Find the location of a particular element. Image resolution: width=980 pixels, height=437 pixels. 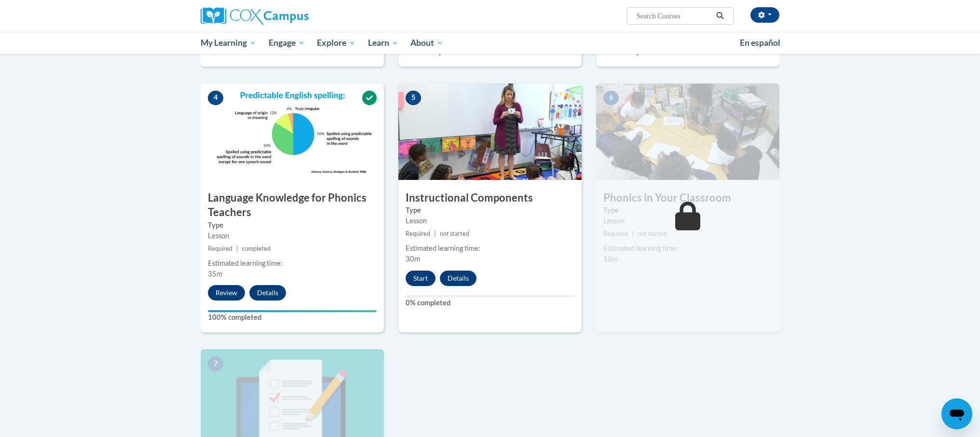

span: 10m is located at coordinates (610, 259).